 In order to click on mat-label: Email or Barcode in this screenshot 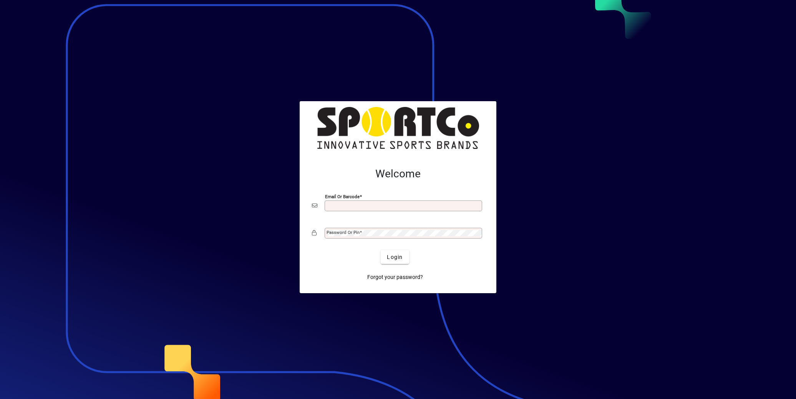, I will do `click(342, 196)`.